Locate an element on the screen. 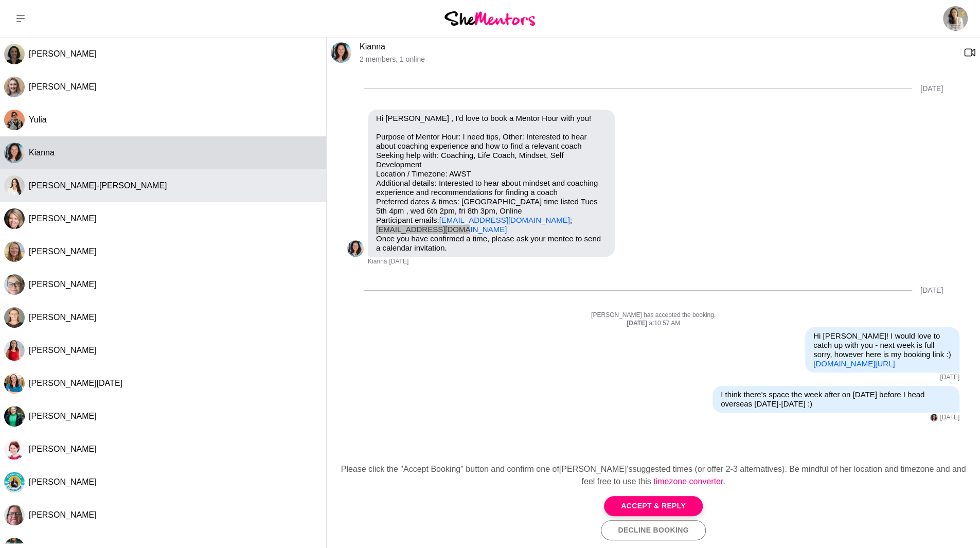 This screenshot has height=548, width=980. span: Yulia is located at coordinates (37, 119).